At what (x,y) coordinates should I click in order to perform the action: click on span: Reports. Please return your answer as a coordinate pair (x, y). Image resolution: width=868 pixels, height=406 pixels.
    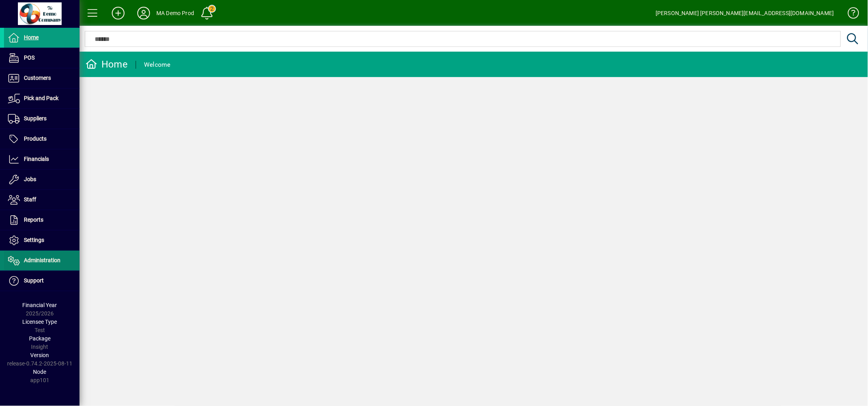
    Looking at the image, I should click on (33, 220).